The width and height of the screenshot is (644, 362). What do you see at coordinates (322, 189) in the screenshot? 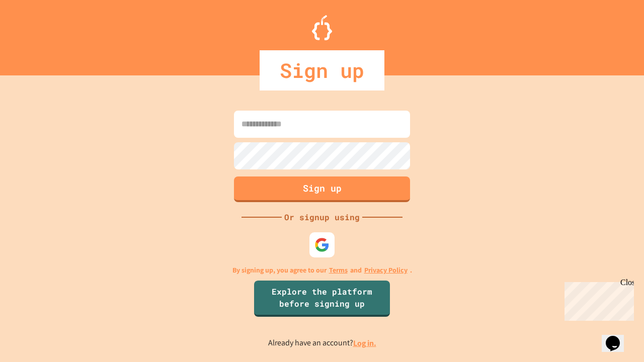
I see `button: Sign up` at bounding box center [322, 189].